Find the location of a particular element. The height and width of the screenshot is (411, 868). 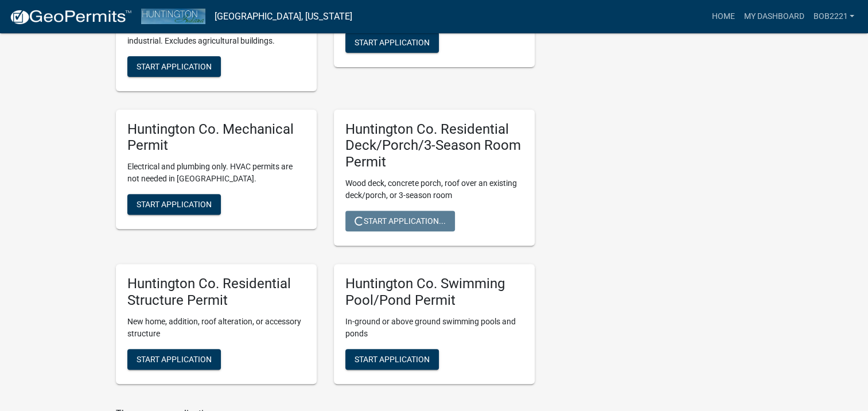

p: In-ground or above ground swimming pools and ponds is located at coordinates (434, 328).